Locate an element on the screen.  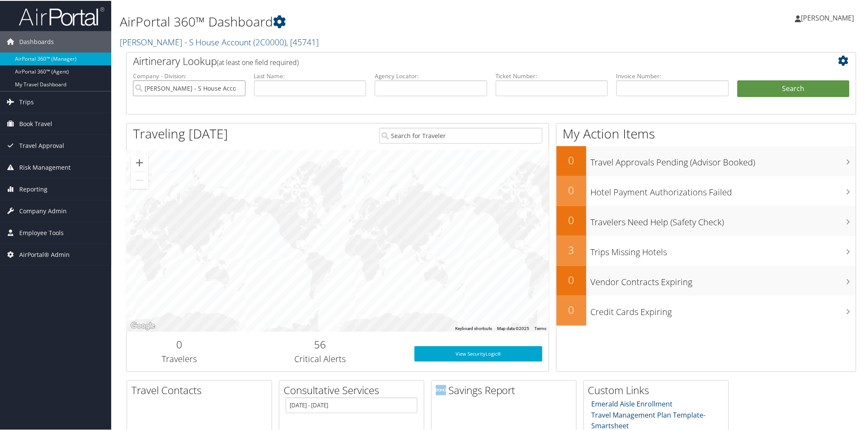
span: Travel Approval is located at coordinates (41, 145).